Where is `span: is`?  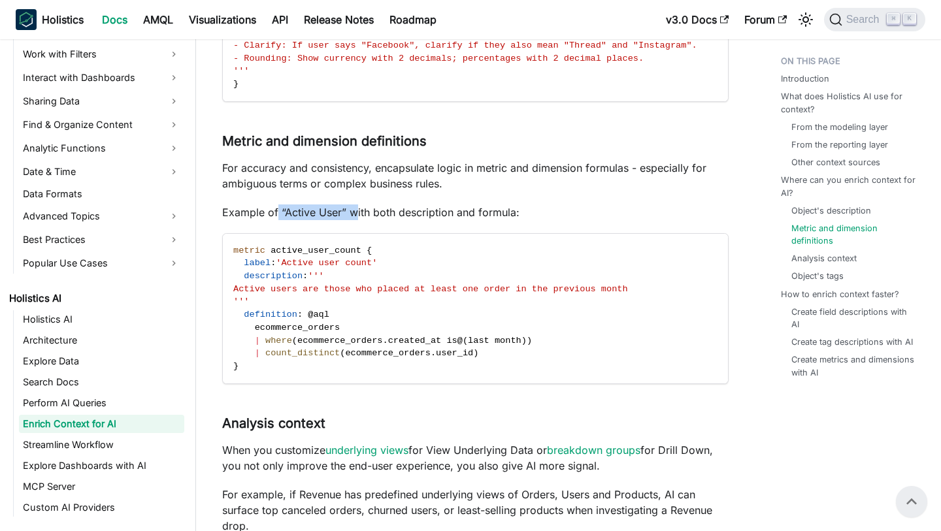
span: is is located at coordinates (451, 340).